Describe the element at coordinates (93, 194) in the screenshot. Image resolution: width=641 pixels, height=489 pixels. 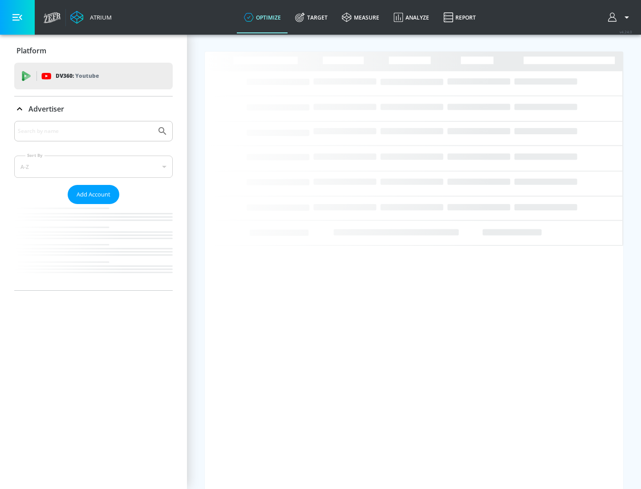
I see `button: Add Account` at that location.